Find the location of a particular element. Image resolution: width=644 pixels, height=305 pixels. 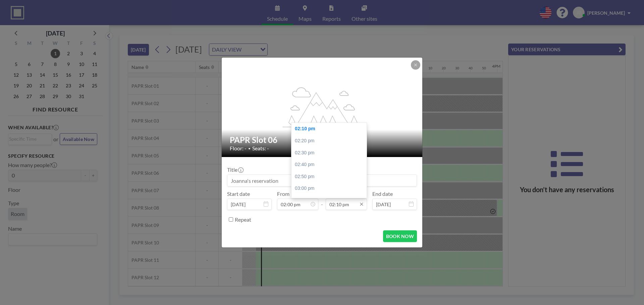

label: End date is located at coordinates (383, 194).